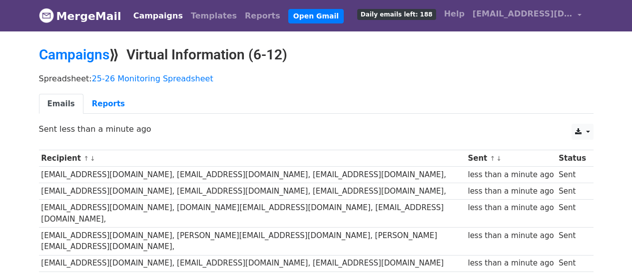 Image resolution: width=632 pixels, height=275 pixels. I want to click on div: Chat Widget, so click(607, 251).